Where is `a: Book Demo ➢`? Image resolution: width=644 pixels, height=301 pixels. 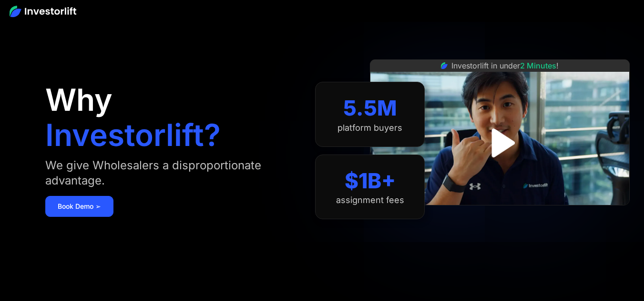
a: Book Demo ➢ is located at coordinates (79, 207).